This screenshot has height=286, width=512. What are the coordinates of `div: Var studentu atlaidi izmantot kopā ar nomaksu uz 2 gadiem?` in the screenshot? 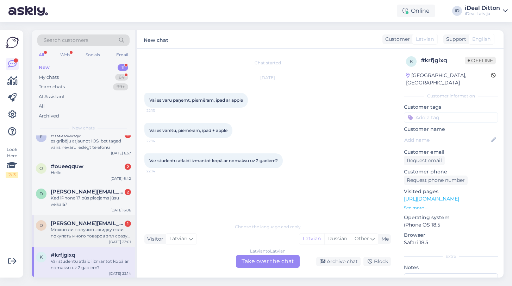 It's located at (91, 265).